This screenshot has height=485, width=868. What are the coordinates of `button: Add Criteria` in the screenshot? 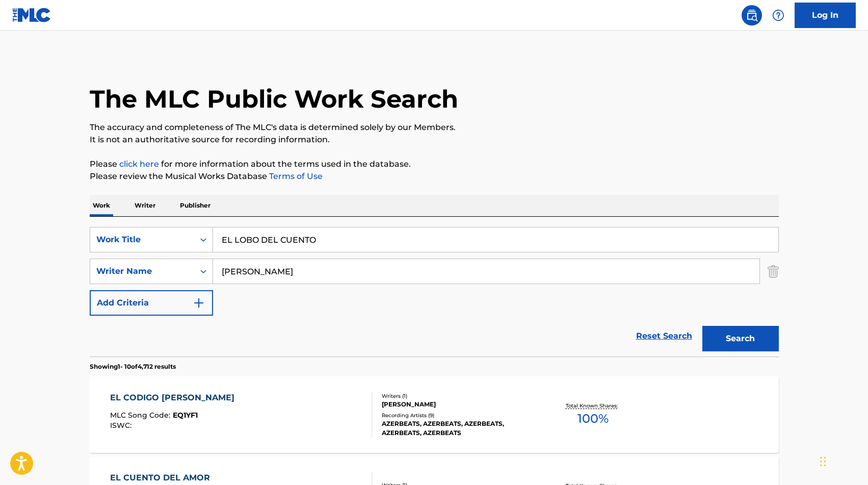 It's located at (152, 303).